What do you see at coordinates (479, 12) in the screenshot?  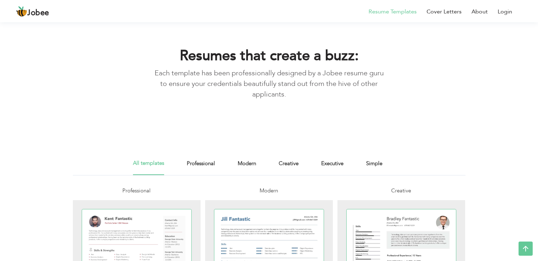 I see `a: About` at bounding box center [479, 12].